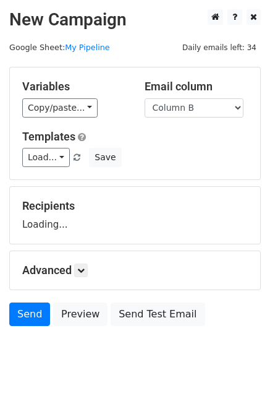 The image size is (270, 417). Describe the element at coordinates (220, 47) in the screenshot. I see `a: Daily emails left: 34` at that location.